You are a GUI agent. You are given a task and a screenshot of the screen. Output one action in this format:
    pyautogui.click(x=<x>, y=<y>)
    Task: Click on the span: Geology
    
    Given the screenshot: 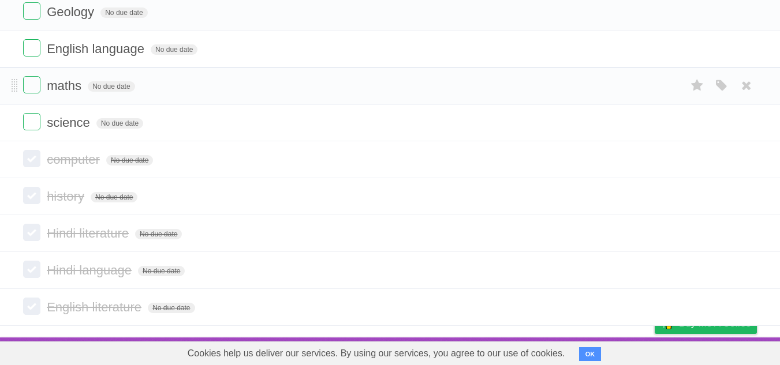 What is the action you would take?
    pyautogui.click(x=72, y=12)
    